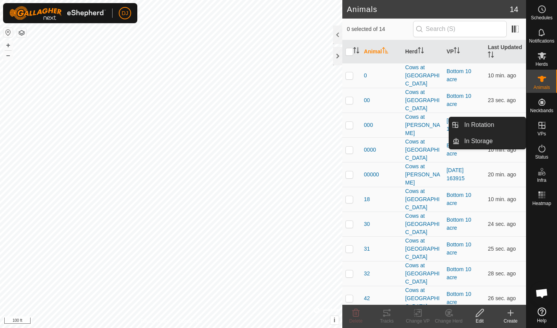 This screenshot has width=557, height=328. Describe the element at coordinates (370, 150) in the screenshot. I see `span: 0000` at that location.